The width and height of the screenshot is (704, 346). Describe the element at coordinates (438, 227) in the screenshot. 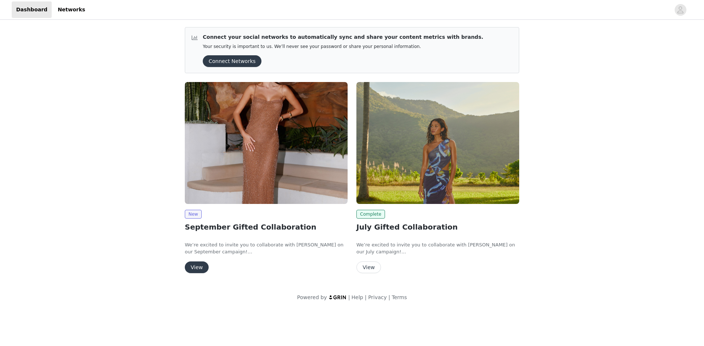

I see `h2: July Gifted Collaboration` at that location.